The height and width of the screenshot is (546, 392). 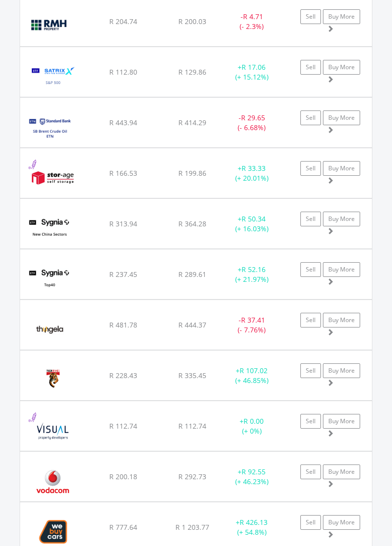 I want to click on div: + (+ 0%), so click(x=252, y=426).